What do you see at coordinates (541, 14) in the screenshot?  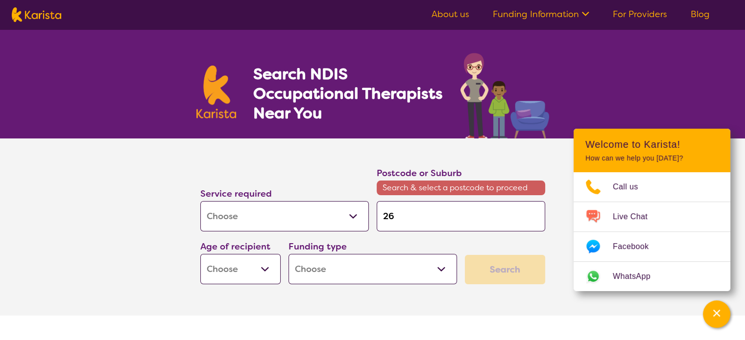 I see `a: Funding Information` at bounding box center [541, 14].